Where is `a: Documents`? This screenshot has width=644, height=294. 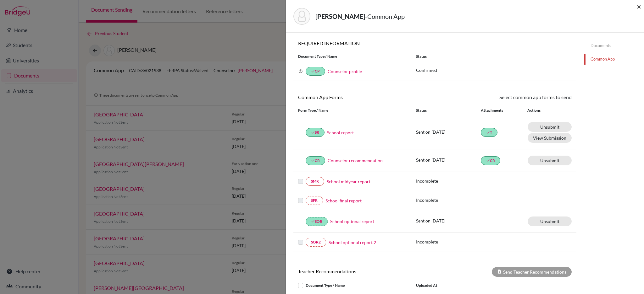
a: Documents is located at coordinates (614, 46).